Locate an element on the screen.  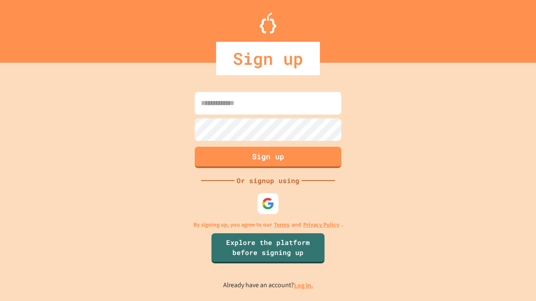
div: Or signup using is located at coordinates (268, 181).